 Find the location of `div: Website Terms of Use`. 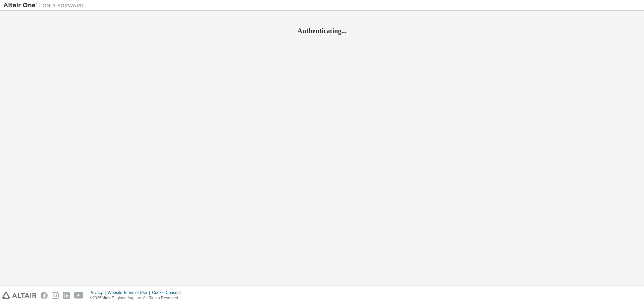

div: Website Terms of Use is located at coordinates (130, 293).